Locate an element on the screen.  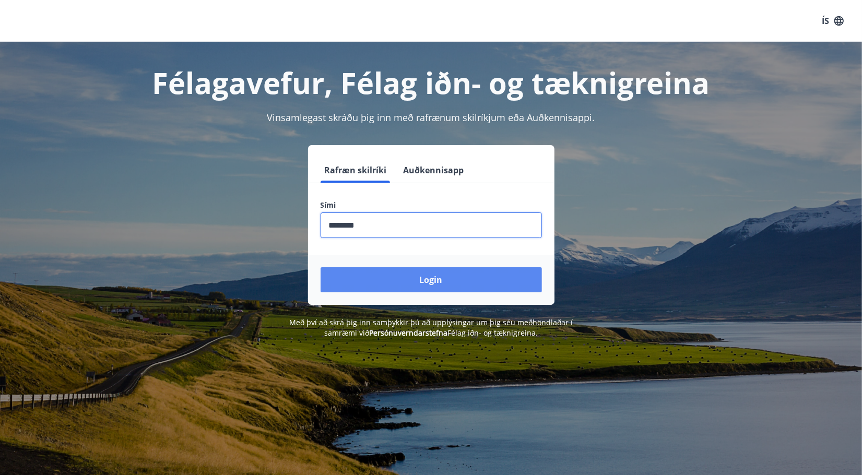
button: Auðkennisapp is located at coordinates (434, 170).